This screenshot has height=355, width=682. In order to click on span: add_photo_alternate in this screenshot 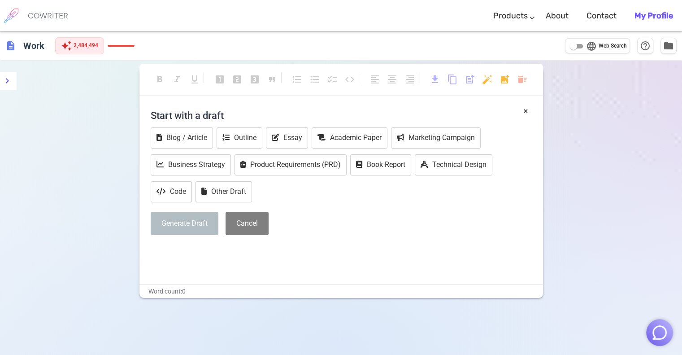, I will do `click(505, 79)`.